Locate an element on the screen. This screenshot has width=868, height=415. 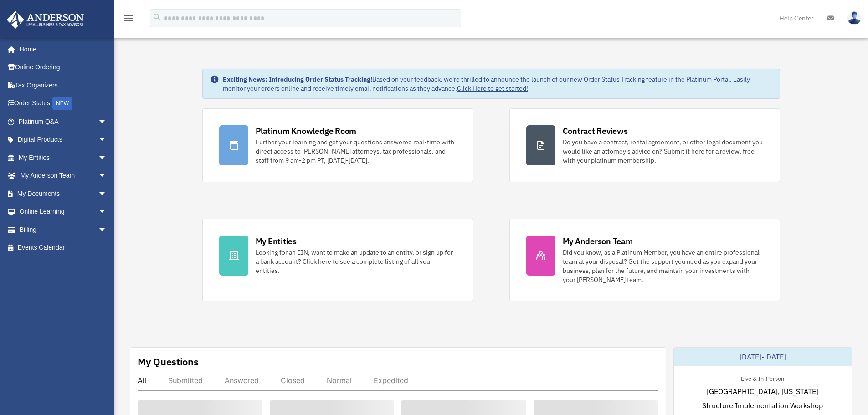
a: Online Ordering is located at coordinates (64, 67).